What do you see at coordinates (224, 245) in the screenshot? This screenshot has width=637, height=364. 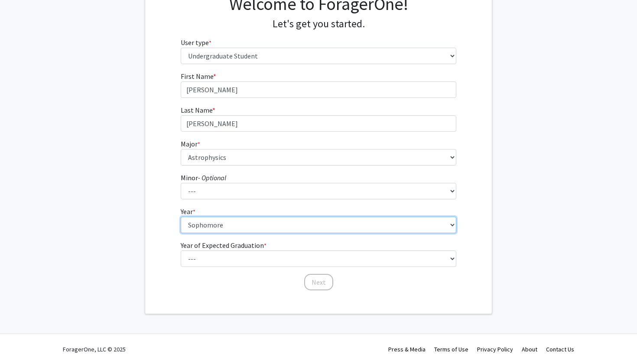 I see `label: Year of Expected Graduation` at bounding box center [224, 245].